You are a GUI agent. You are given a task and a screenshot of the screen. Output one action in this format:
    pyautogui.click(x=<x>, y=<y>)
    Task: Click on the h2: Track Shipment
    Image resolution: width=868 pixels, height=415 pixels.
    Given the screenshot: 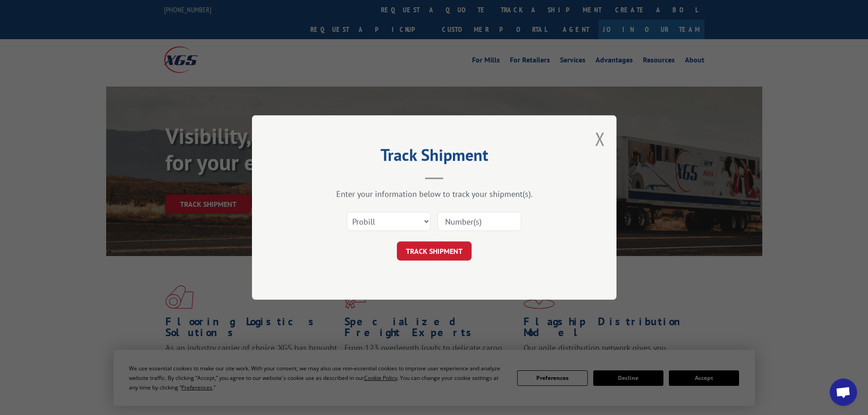 What is the action you would take?
    pyautogui.click(x=434, y=157)
    